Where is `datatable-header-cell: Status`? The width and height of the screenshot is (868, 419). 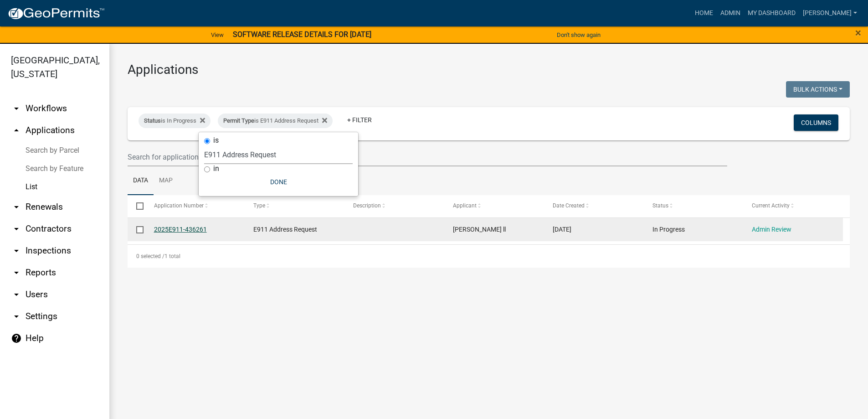
datatable-header-cell: Status is located at coordinates (693, 206).